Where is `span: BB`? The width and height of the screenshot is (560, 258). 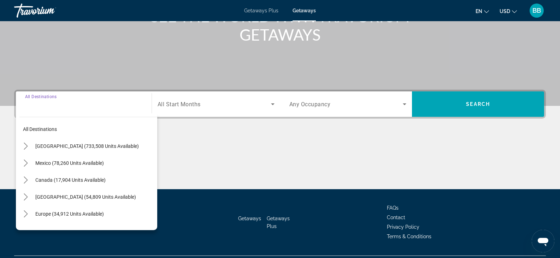
span: BB is located at coordinates (536, 11).